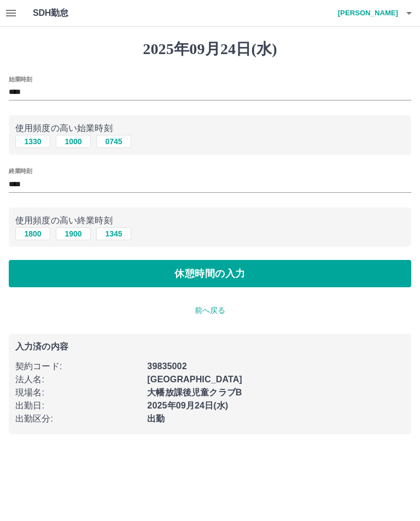 The height and width of the screenshot is (521, 420). What do you see at coordinates (33, 142) in the screenshot?
I see `button: 1330` at bounding box center [33, 142].